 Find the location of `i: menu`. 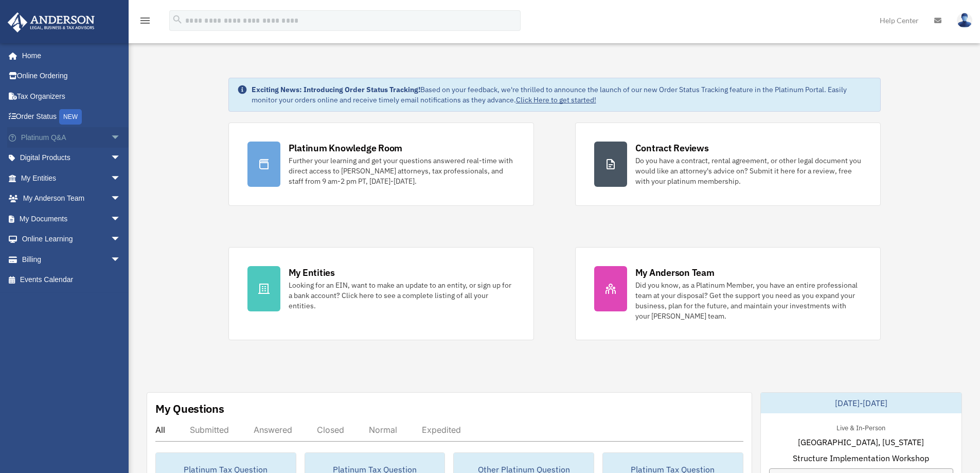

i: menu is located at coordinates (145, 20).